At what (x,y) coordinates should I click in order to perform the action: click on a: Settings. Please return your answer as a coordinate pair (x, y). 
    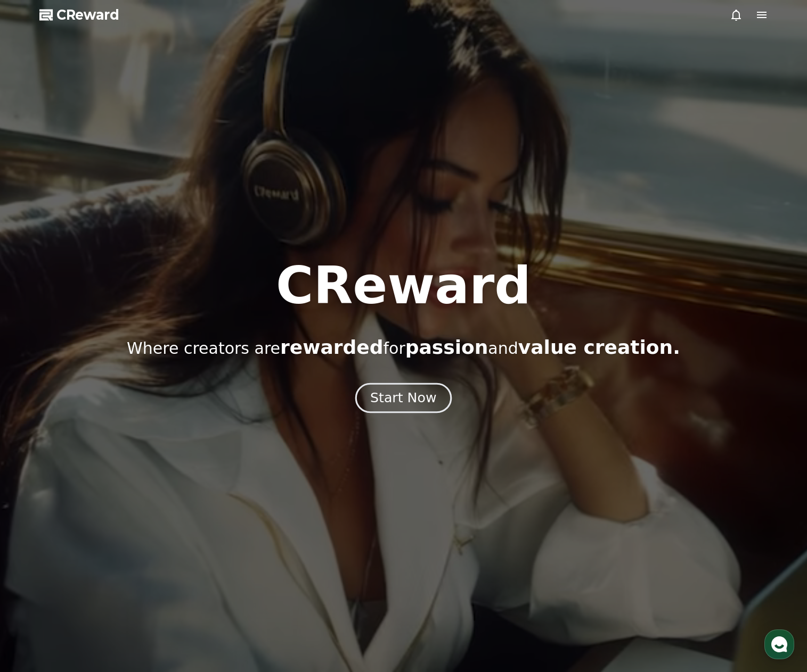
    Looking at the image, I should click on (171, 350).